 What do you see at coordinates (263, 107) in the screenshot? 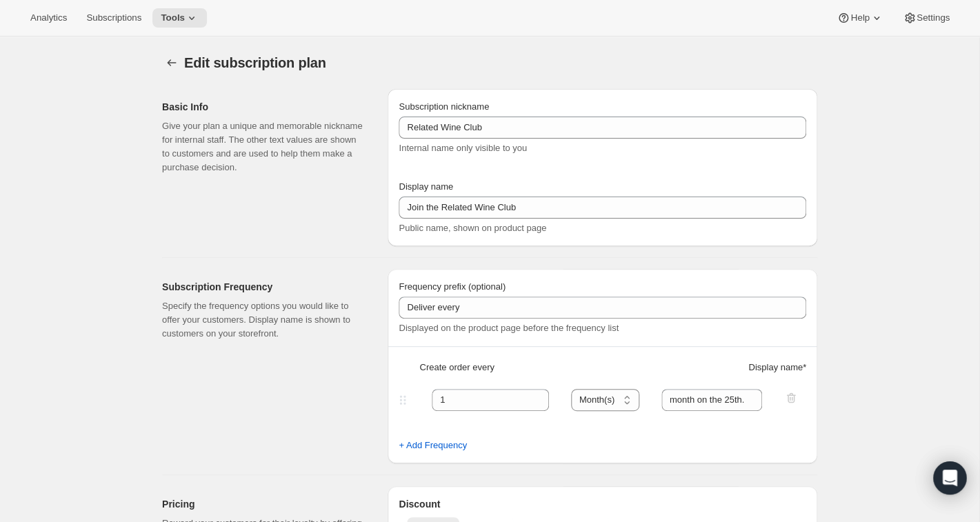
I see `h2: Basic Info` at bounding box center [263, 107].